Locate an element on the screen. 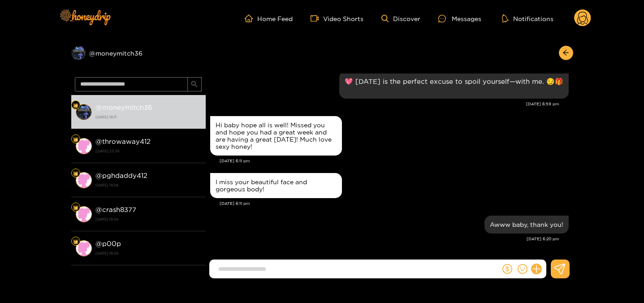  strong: @ pghdaddy412 is located at coordinates (121, 175).